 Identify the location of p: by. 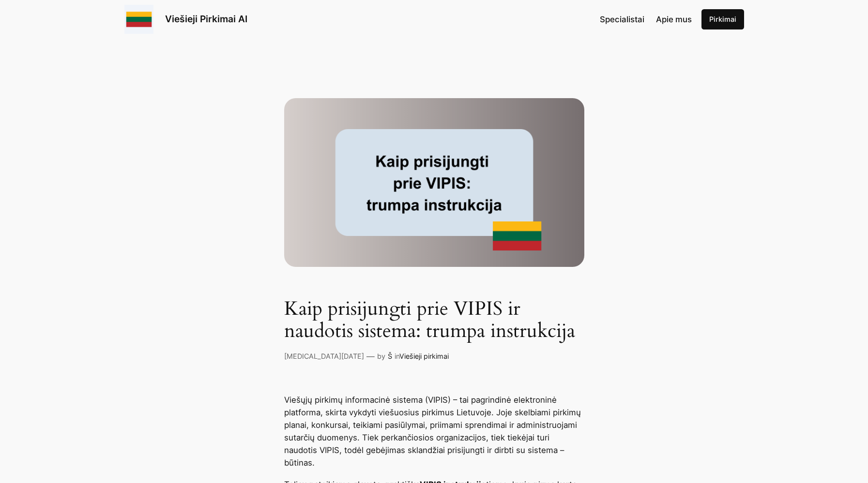
(381, 356).